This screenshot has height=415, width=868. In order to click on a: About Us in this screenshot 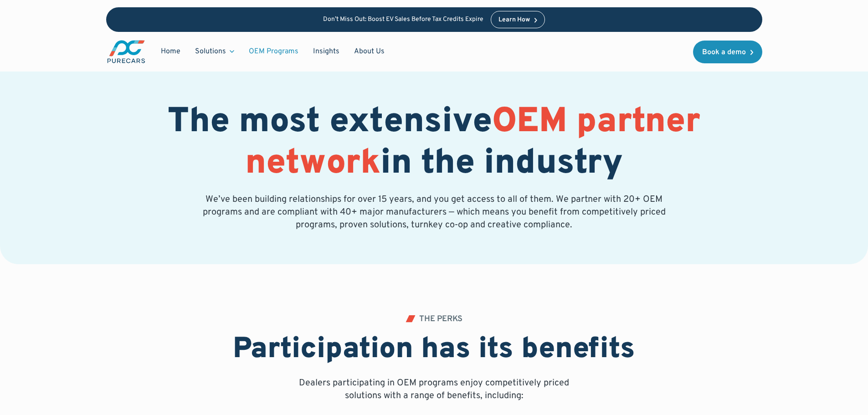, I will do `click(369, 51)`.